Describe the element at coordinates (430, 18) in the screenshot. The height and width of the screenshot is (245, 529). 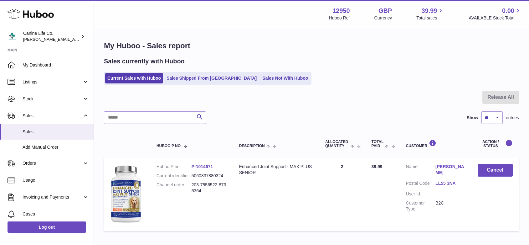
I see `span: Total sales` at that location.